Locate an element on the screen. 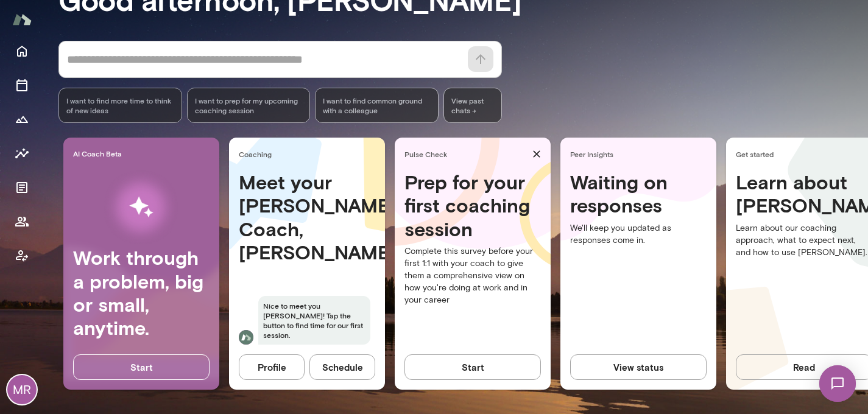 Image resolution: width=868 pixels, height=414 pixels. div: I want to find more time to think of new ideas is located at coordinates (120, 106).